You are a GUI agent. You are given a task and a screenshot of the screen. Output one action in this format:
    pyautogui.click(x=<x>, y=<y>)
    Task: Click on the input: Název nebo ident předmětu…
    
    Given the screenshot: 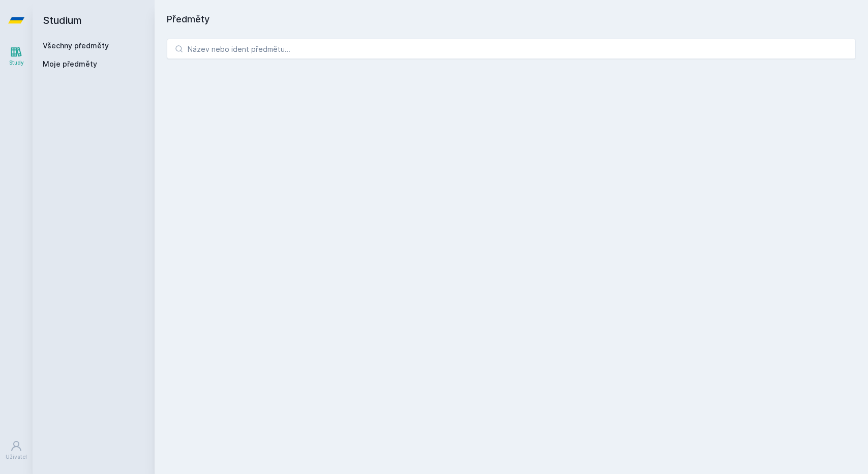 What is the action you would take?
    pyautogui.click(x=511, y=49)
    